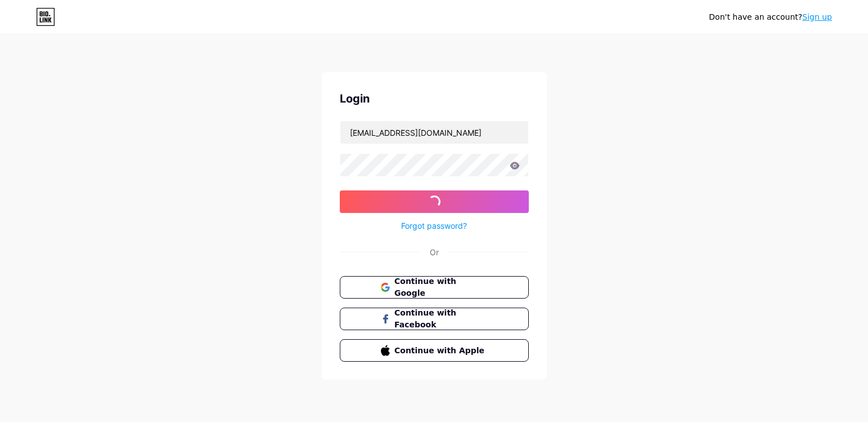 Image resolution: width=868 pixels, height=422 pixels. Describe the element at coordinates (435, 319) in the screenshot. I see `a: Continue with Facebook` at that location.